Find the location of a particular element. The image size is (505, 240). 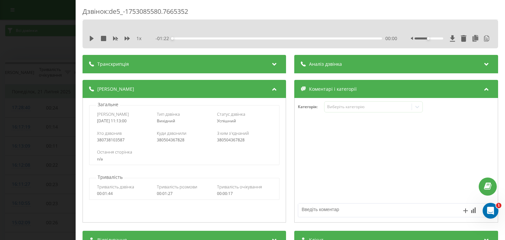

div: 00:01:44 is located at coordinates (124, 194).